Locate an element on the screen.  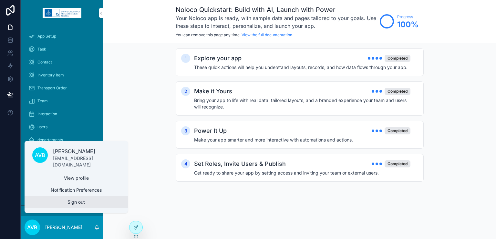
button: Notification Preferences is located at coordinates (76, 190).